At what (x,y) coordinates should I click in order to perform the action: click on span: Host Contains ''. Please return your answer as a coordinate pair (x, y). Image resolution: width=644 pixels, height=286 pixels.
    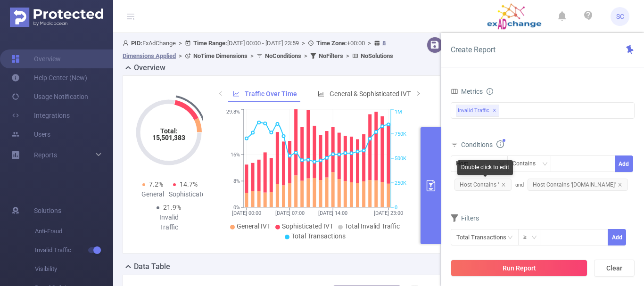
    Looking at the image, I should click on (483, 185).